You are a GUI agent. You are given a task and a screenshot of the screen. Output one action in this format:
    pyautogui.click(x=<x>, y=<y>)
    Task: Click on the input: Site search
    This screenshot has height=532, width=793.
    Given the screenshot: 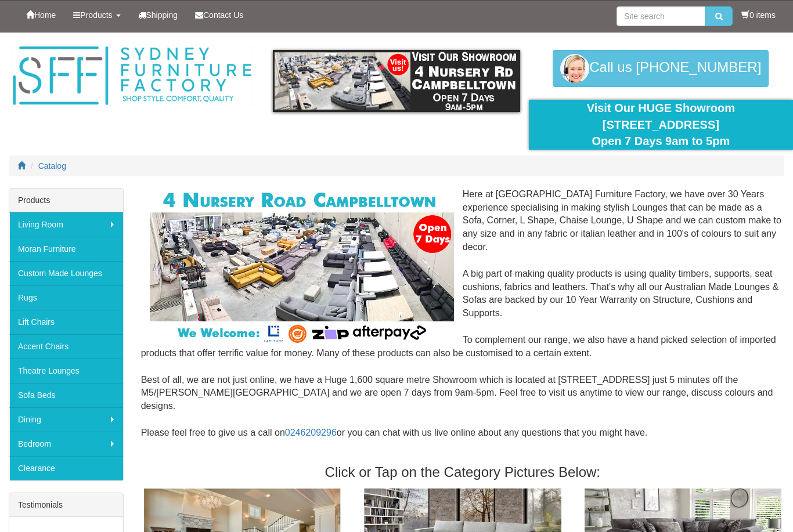 What is the action you would take?
    pyautogui.click(x=661, y=16)
    